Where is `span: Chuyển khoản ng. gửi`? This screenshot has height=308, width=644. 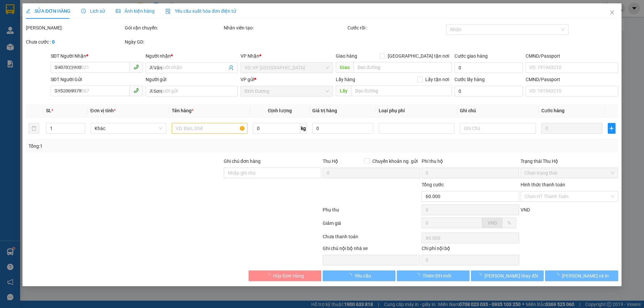
span: Chuyển khoản ng. gửi is located at coordinates (395, 161).